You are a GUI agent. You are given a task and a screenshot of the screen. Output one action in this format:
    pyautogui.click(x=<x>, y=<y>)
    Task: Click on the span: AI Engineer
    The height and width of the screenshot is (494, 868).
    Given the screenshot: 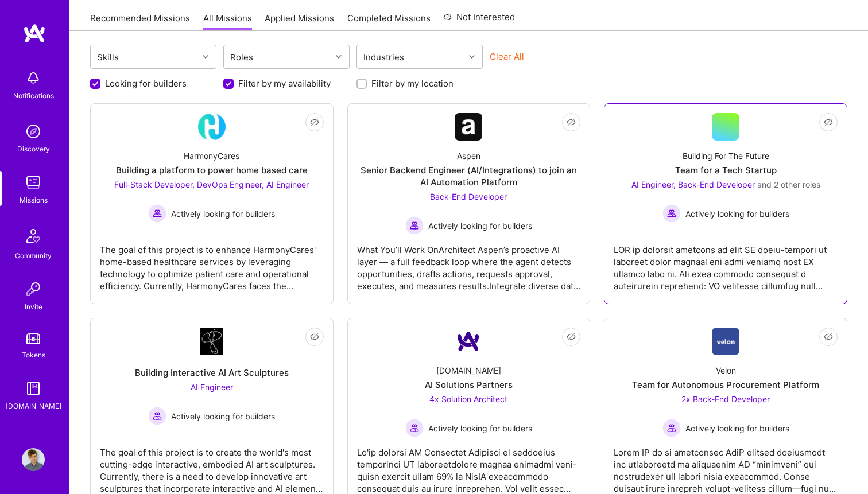 What is the action you would take?
    pyautogui.click(x=212, y=387)
    